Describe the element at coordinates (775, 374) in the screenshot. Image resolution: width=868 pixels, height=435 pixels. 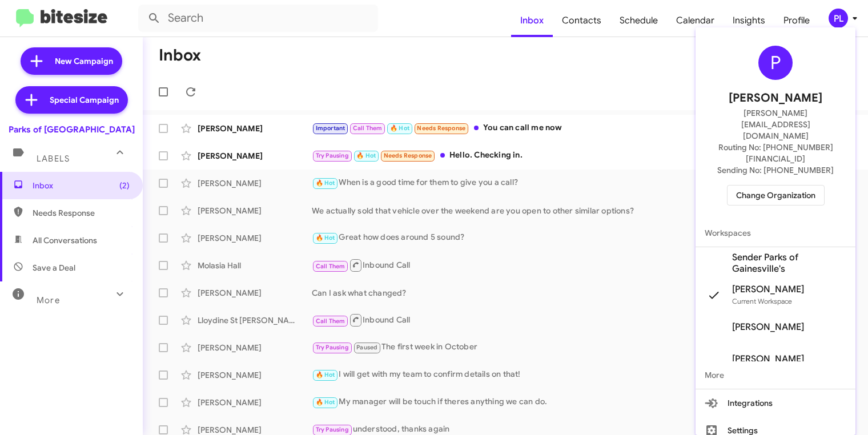
I see `span: More` at that location.